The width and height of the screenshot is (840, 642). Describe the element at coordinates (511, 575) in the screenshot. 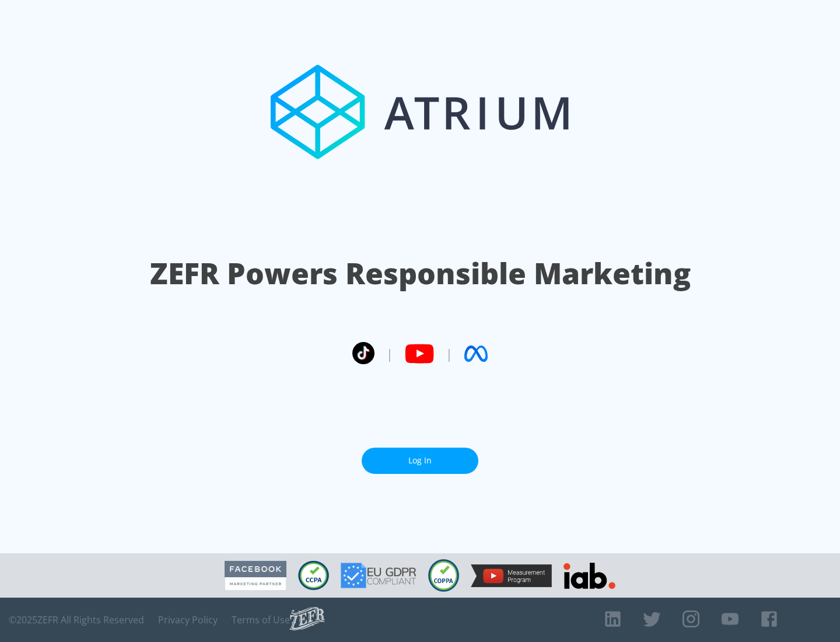

I see `img: YouTube Measurement Program` at that location.